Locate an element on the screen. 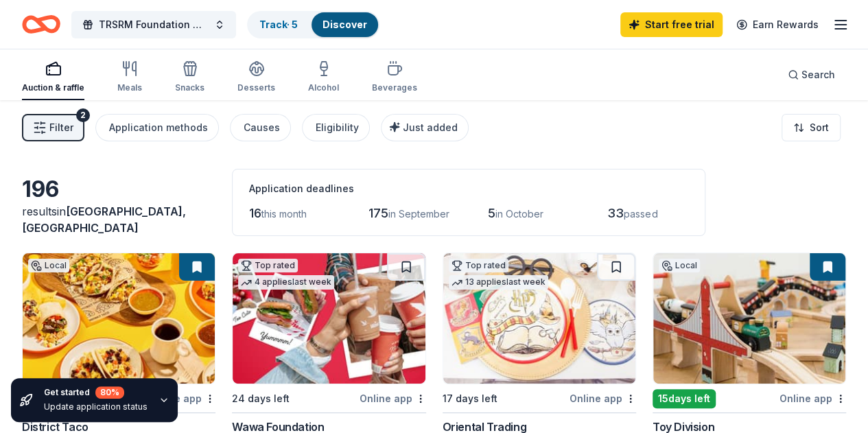 The width and height of the screenshot is (868, 433). span: 175 is located at coordinates (378, 213).